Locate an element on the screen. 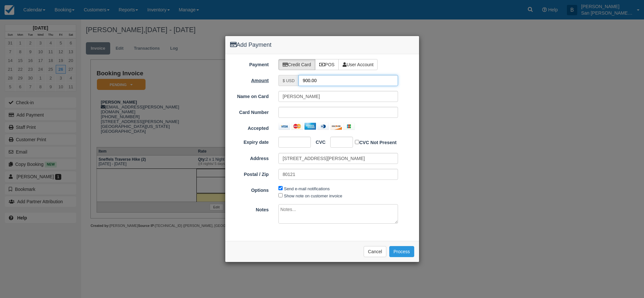 The image size is (644, 298). label: Postal / Zip is located at coordinates (249, 173).